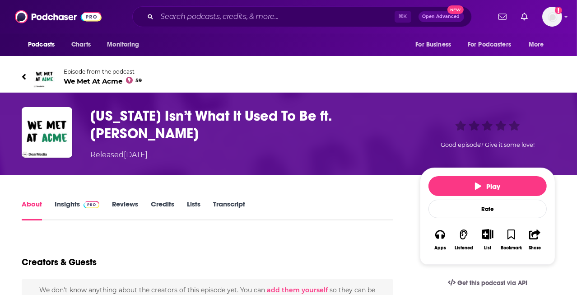  Describe the element at coordinates (488, 239) in the screenshot. I see `div: Show More ButtonList` at that location.